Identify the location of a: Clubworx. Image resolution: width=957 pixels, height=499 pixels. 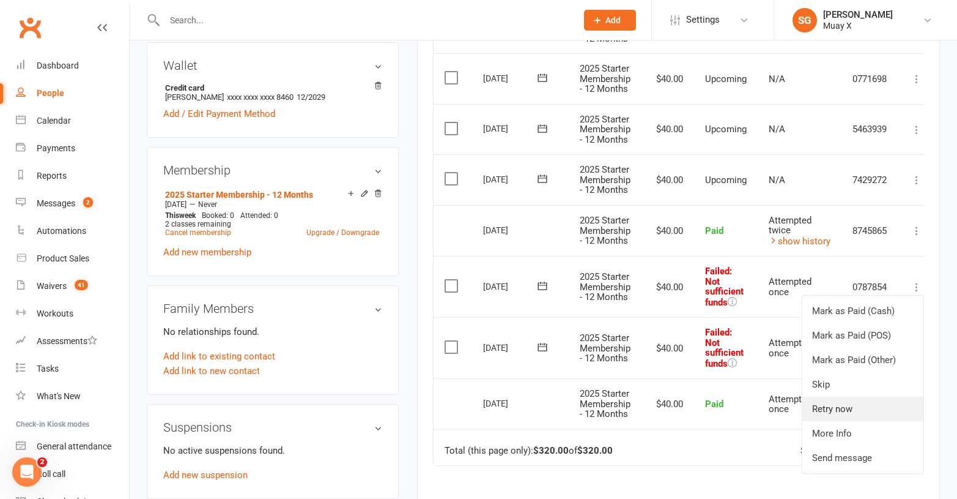
(30, 28).